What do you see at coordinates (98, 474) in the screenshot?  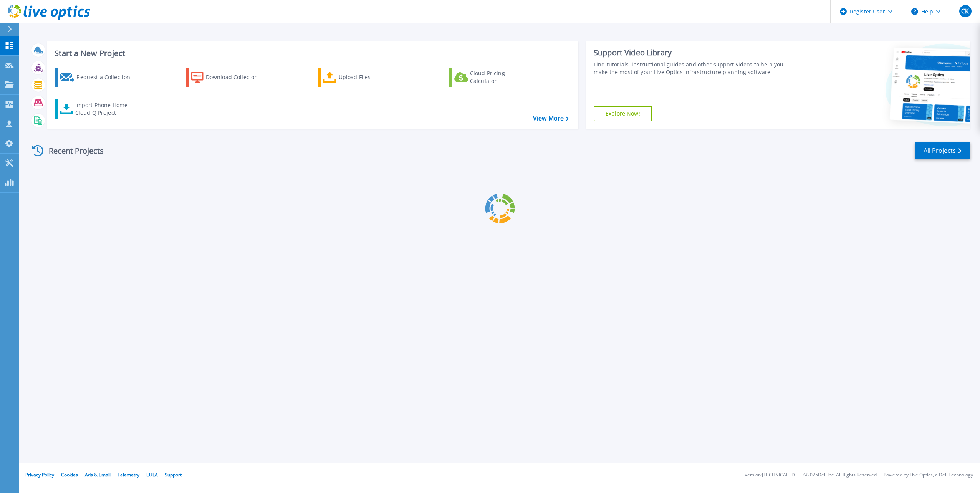 I see `a: Ads & Email` at bounding box center [98, 474].